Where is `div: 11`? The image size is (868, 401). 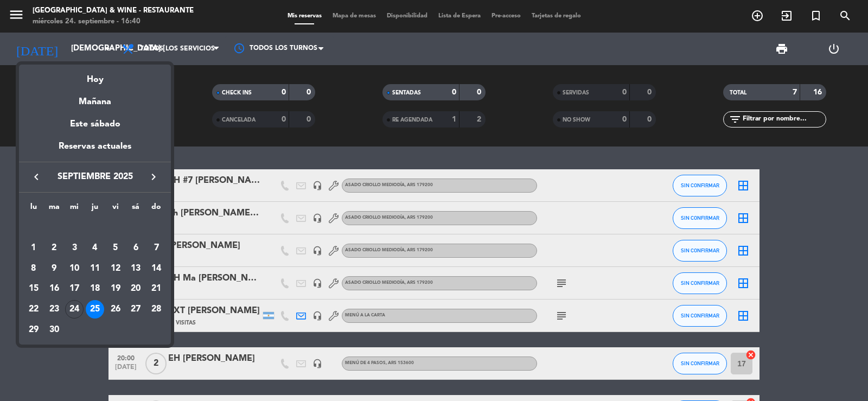
div: 11 is located at coordinates (95, 268).